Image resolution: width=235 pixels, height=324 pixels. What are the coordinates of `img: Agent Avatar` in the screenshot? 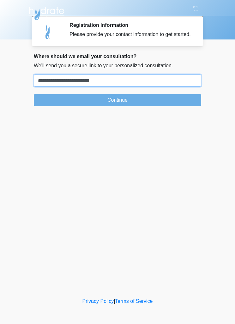 It's located at (48, 32).